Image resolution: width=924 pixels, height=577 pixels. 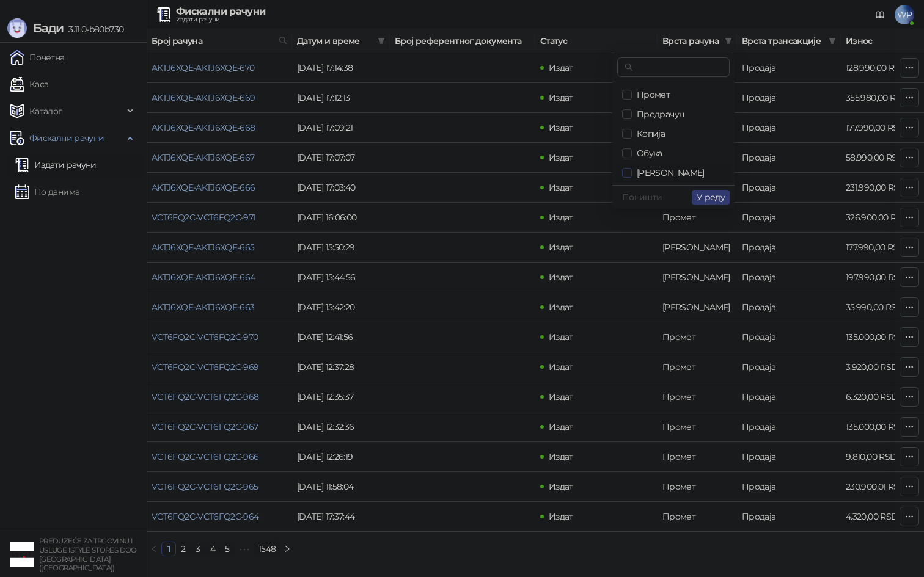 I want to click on a: VCT6FQ2C-VCT6FQ2C-970, so click(x=205, y=337).